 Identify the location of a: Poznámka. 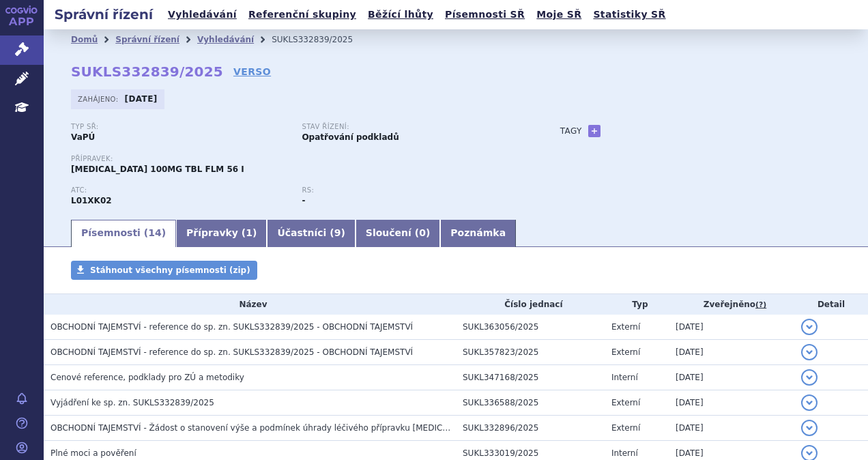
(478, 233).